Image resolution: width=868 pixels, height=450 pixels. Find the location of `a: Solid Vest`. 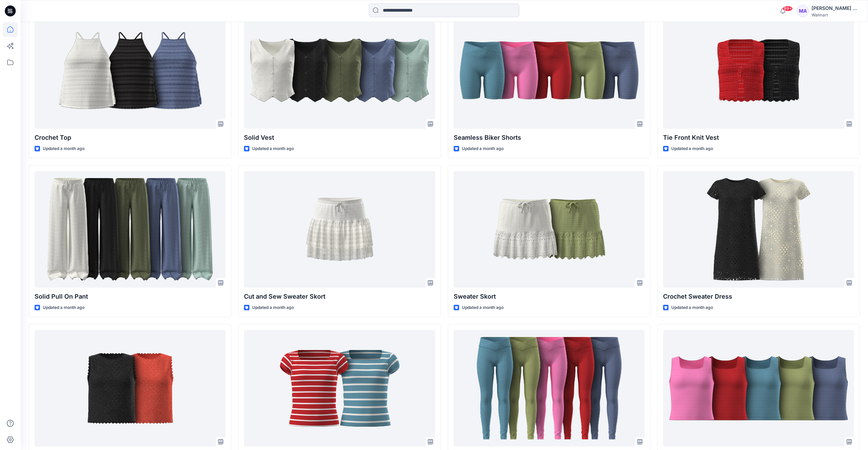

a: Solid Vest is located at coordinates (340, 70).